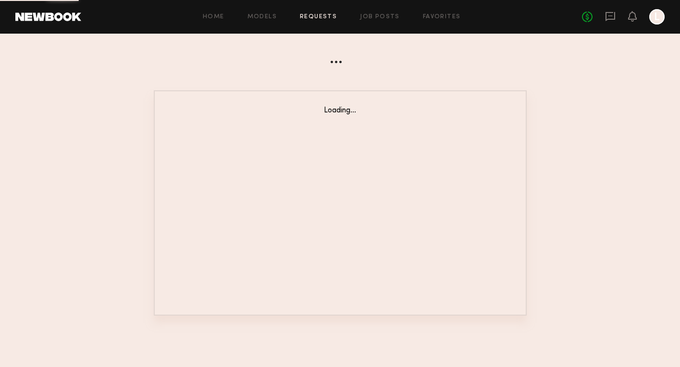 This screenshot has width=680, height=367. I want to click on a: Requests, so click(318, 17).